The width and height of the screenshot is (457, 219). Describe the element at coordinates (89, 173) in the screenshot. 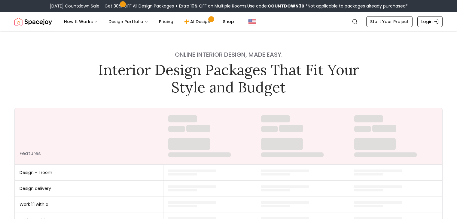

I see `td: Design - 1 room` at that location.